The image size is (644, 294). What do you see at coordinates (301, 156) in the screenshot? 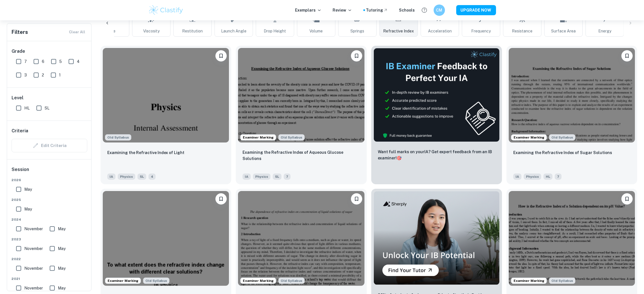
I see `p: Examining the Refractive Index of Aqueous Glucose Solutions` at bounding box center [301, 156].